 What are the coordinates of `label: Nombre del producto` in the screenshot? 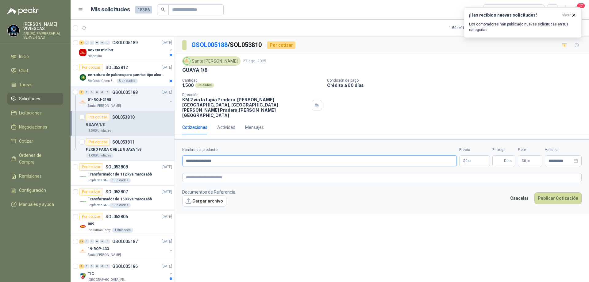 It's located at (319, 150).